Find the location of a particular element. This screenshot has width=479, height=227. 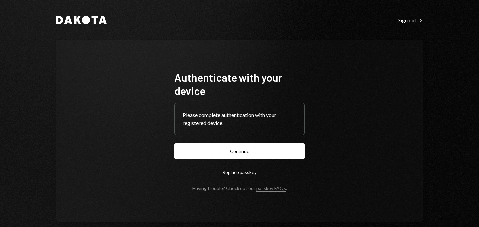

button: Continue is located at coordinates (240, 151).